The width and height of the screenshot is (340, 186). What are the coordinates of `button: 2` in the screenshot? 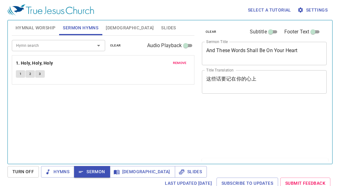 It's located at (30, 74).